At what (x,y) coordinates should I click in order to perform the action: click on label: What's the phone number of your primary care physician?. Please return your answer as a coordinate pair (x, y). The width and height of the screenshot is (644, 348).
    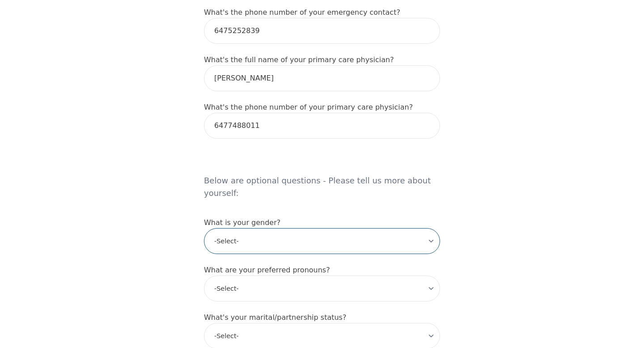
    Looking at the image, I should click on (308, 107).